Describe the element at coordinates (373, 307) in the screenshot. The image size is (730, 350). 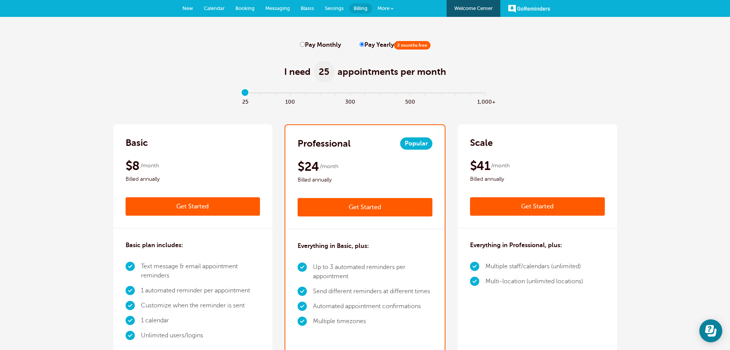
I see `li: Automated appointment confirmations` at that location.